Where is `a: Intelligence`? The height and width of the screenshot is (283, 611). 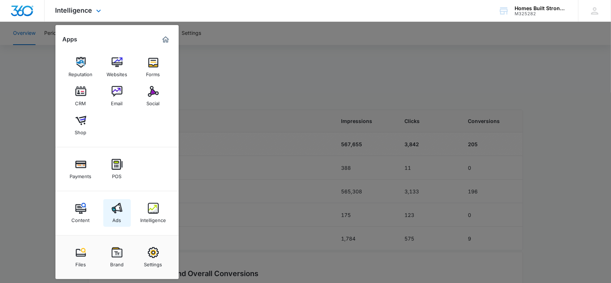 a: Intelligence is located at coordinates (153, 213).